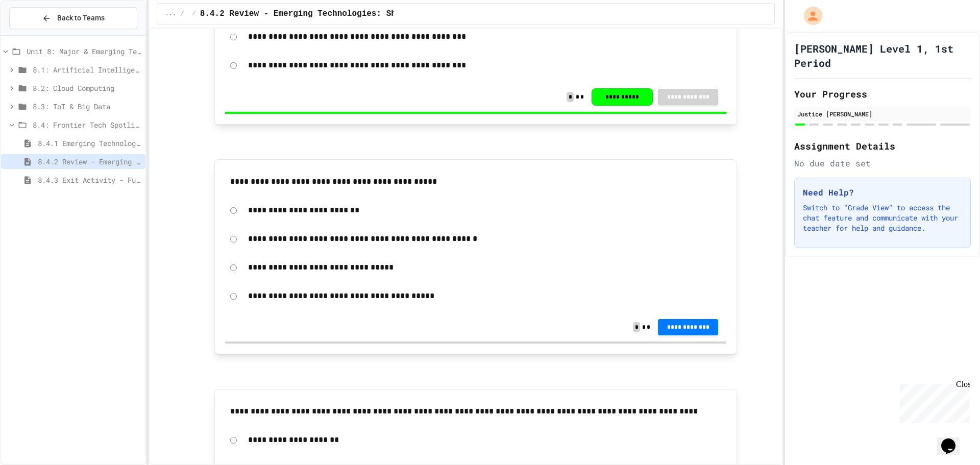  What do you see at coordinates (81, 18) in the screenshot?
I see `span: Back to Teams` at bounding box center [81, 18].